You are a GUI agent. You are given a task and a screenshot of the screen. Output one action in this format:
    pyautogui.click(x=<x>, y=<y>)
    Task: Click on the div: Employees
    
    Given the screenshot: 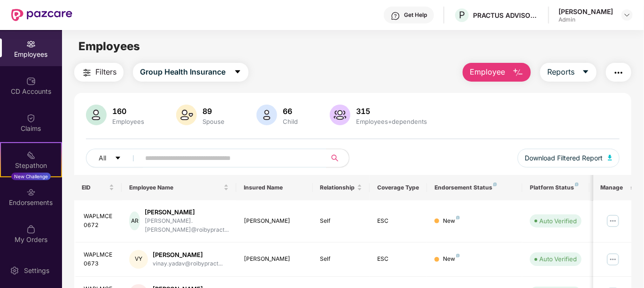 What is the action you would take?
    pyautogui.click(x=128, y=122)
    